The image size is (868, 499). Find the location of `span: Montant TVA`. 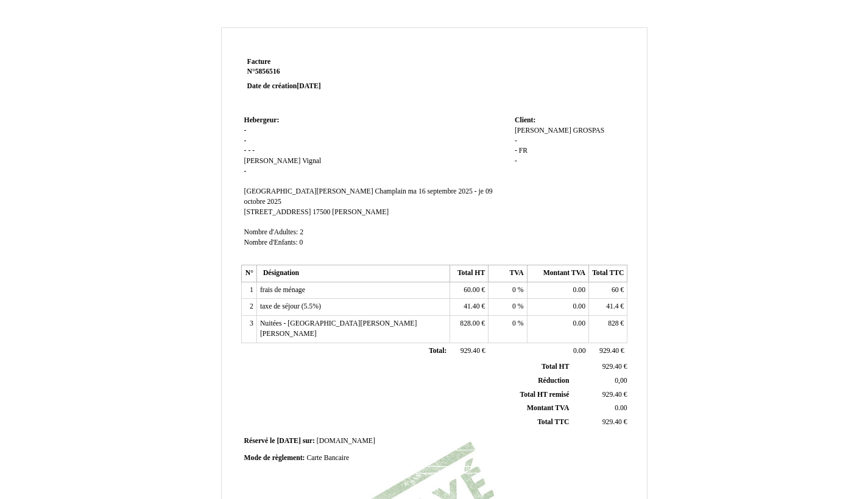

span: Montant TVA is located at coordinates (547, 407).